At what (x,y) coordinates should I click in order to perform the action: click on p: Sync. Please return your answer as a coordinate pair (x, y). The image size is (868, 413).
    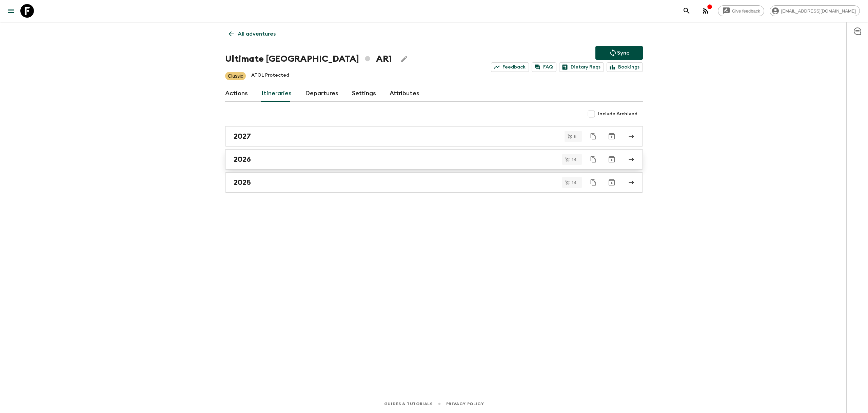
    Looking at the image, I should click on (623, 53).